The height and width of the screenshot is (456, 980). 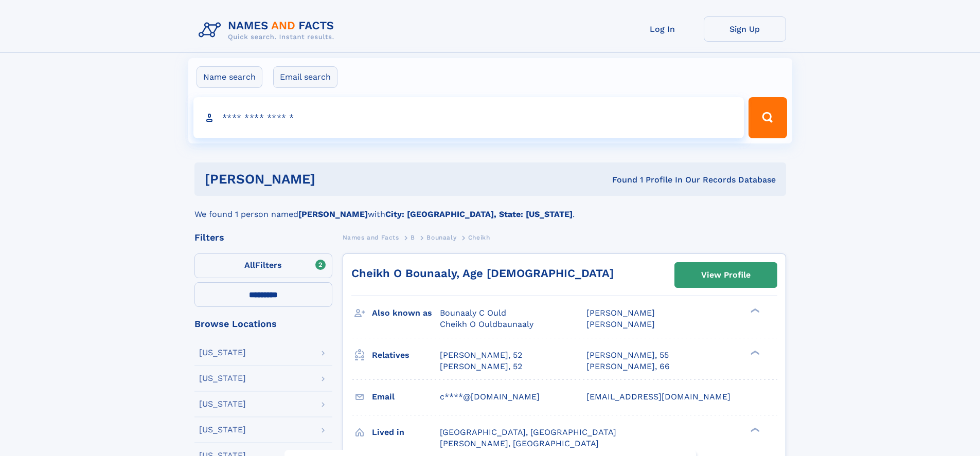 I want to click on div: Browse Locations, so click(x=263, y=324).